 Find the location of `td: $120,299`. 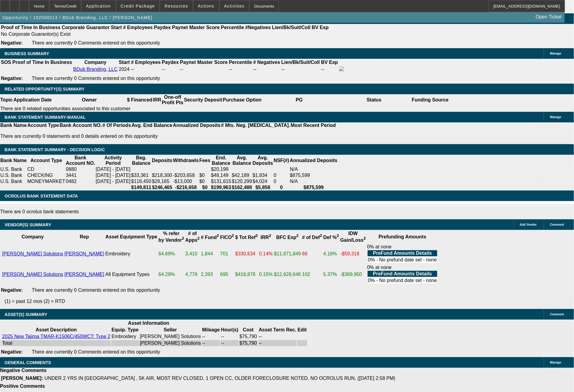

td: $120,299 is located at coordinates (241, 181).